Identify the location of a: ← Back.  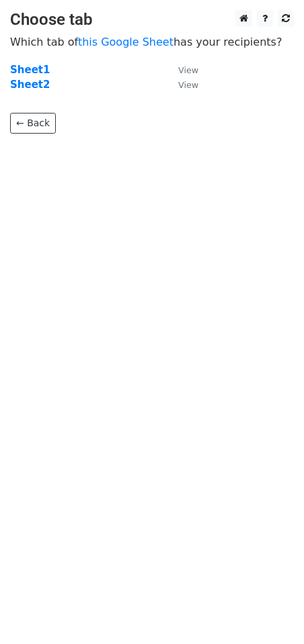
(33, 123).